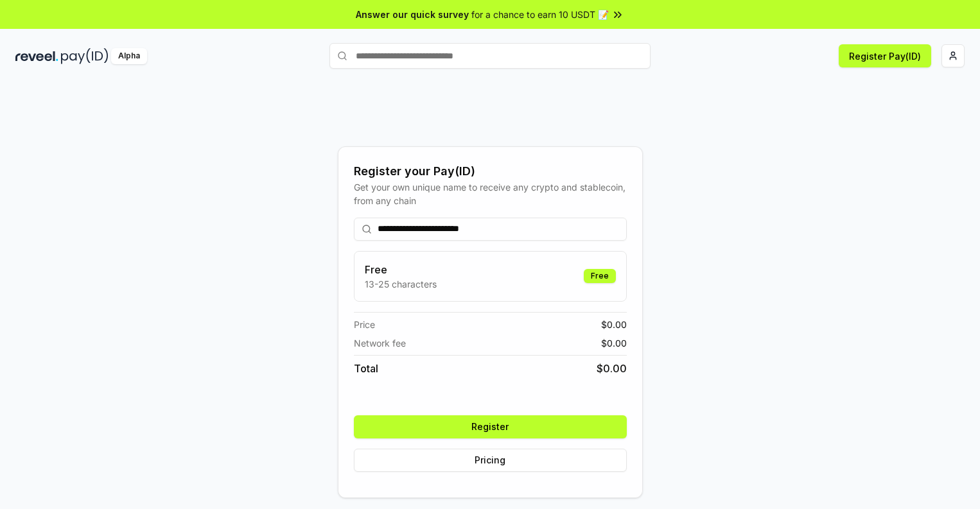  I want to click on button: Pricing, so click(490, 461).